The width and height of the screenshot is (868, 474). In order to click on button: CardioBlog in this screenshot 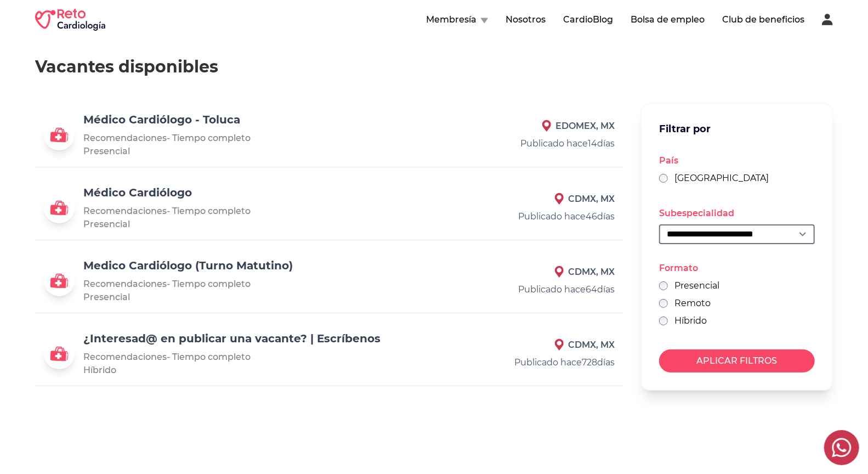, I will do `click(588, 20)`.